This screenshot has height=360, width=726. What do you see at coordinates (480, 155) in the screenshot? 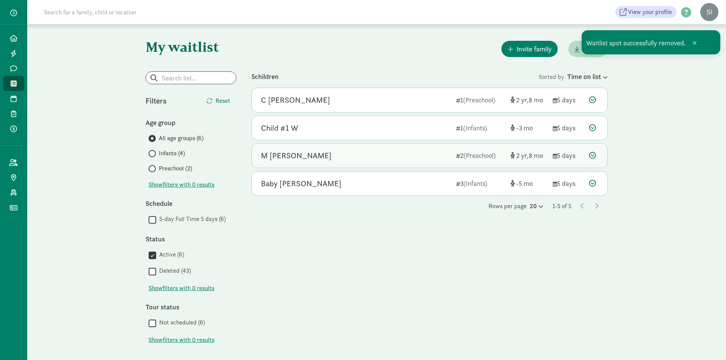
I see `div: 2` at bounding box center [480, 155].